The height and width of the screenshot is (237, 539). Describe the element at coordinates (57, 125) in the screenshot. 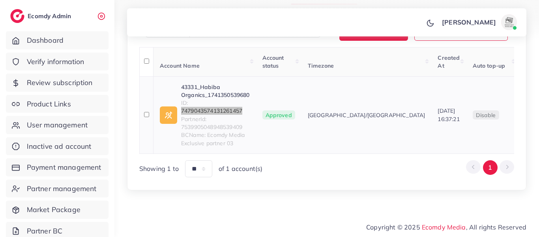

I see `span: User management` at that location.